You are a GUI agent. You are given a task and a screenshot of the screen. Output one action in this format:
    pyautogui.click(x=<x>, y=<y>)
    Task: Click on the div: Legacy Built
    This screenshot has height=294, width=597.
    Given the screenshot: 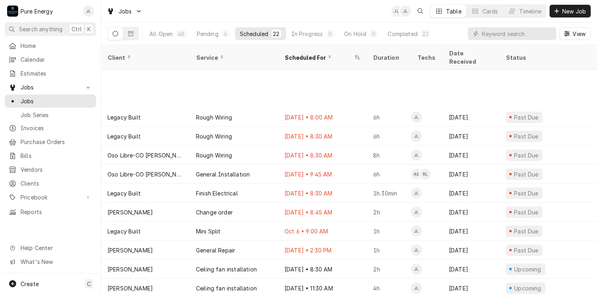 What is the action you would take?
    pyautogui.click(x=124, y=231)
    